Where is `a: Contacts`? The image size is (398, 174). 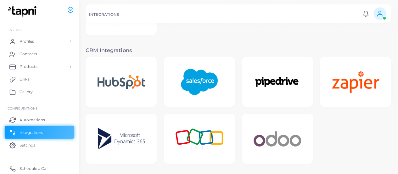
a: Contacts is located at coordinates (39, 54).